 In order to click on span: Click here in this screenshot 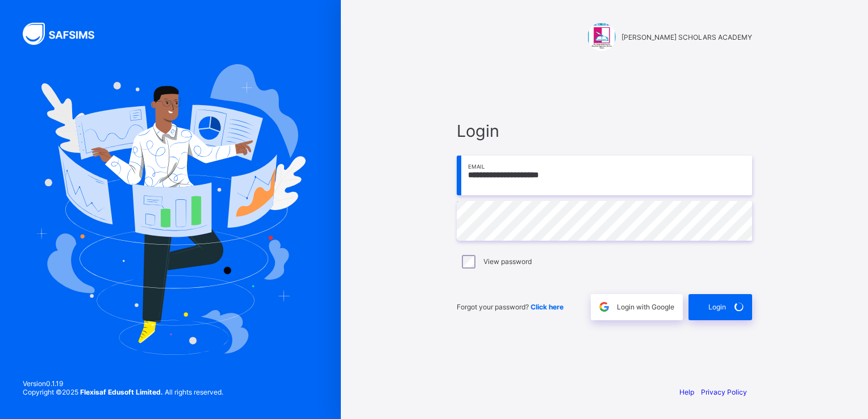, I will do `click(547, 307)`.